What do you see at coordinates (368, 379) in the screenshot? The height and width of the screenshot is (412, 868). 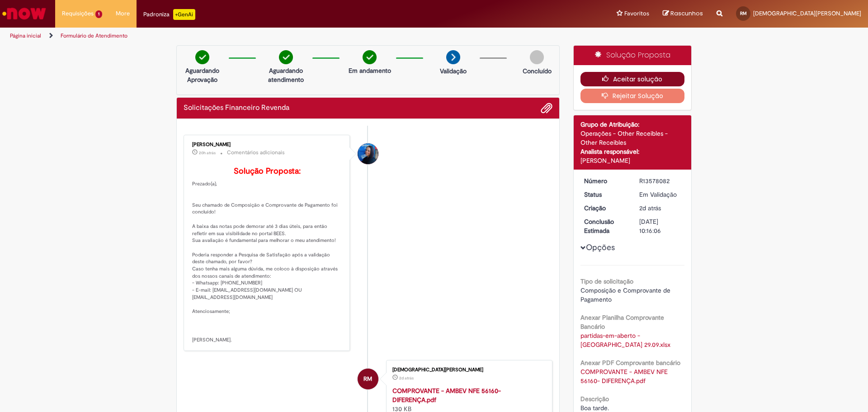 I see `div: RAHISSA FERREIRA MARTINS` at bounding box center [368, 379].